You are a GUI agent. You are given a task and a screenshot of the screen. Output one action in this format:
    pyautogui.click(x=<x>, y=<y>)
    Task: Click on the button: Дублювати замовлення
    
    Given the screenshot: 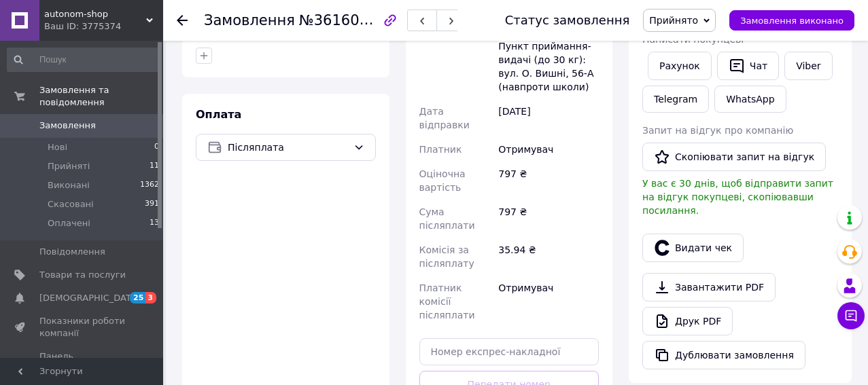 What is the action you would take?
    pyautogui.click(x=724, y=355)
    